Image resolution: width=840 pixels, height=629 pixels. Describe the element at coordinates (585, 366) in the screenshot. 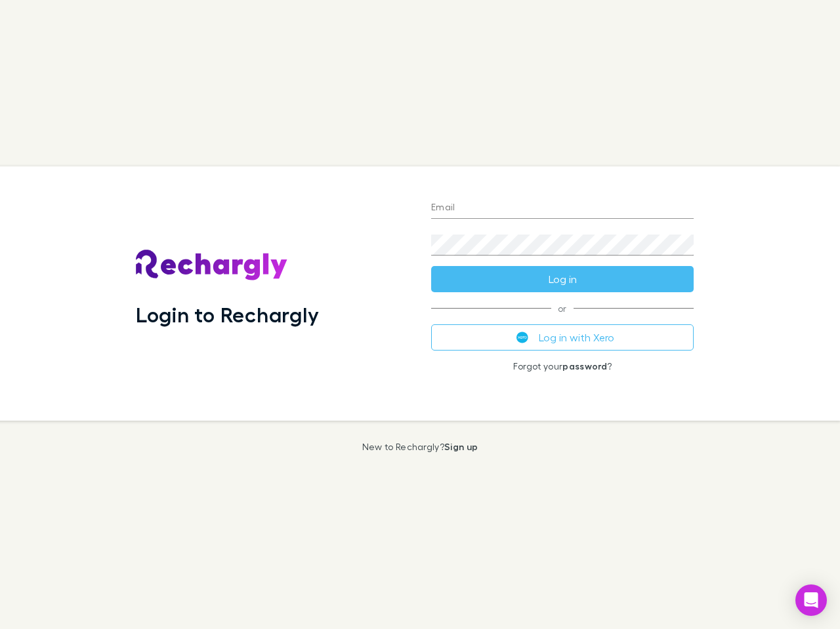

I see `a: password` at that location.